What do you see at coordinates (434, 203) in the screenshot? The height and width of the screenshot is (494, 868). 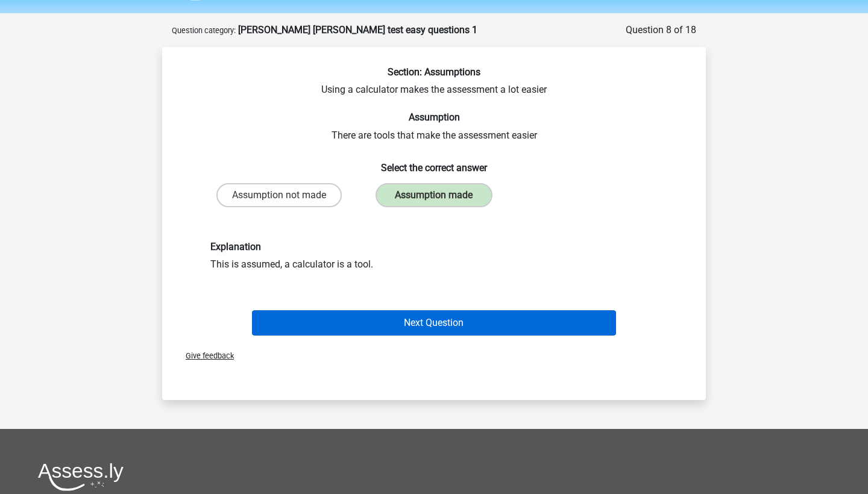 I see `div: Using a calculator makes the assessment a lot easier There are tools that make the assessment easier` at bounding box center [434, 203].